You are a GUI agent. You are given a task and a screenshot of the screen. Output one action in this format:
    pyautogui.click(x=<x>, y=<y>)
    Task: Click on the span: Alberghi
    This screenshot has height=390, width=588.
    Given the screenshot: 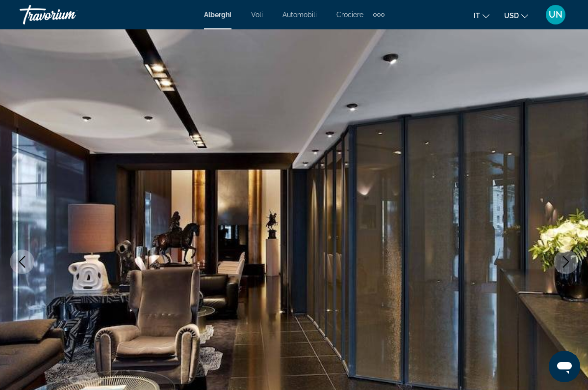 What is the action you would take?
    pyautogui.click(x=218, y=14)
    